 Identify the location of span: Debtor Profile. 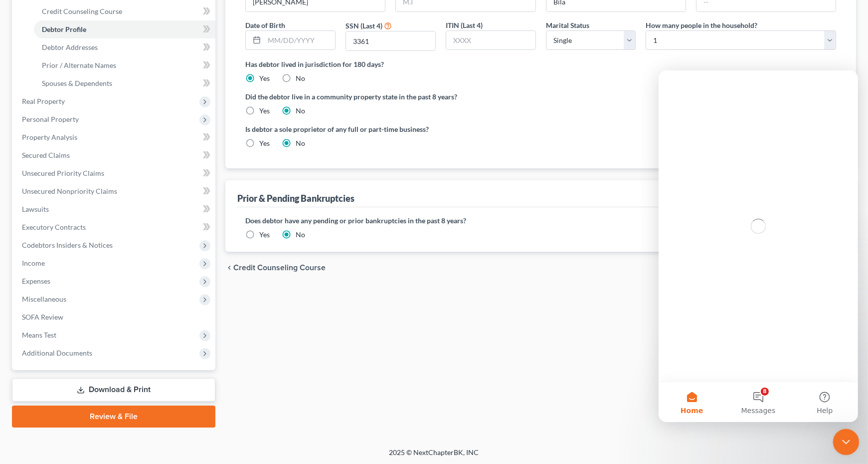
(64, 29).